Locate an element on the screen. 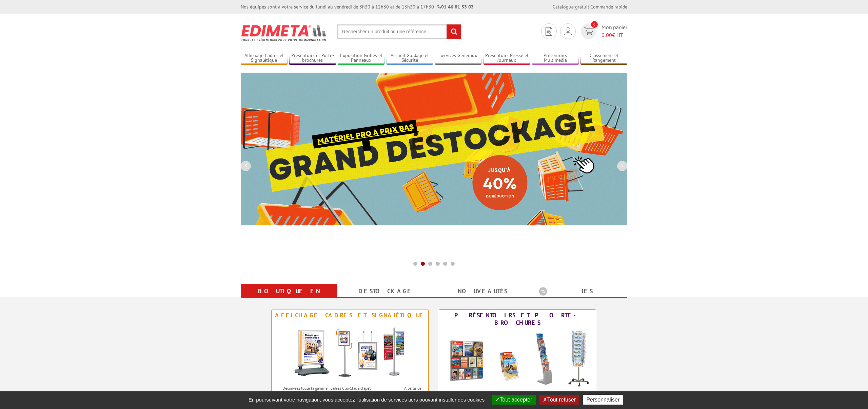 The width and height of the screenshot is (868, 409). img: Affichage Cadres et Signalétique is located at coordinates (350, 351).